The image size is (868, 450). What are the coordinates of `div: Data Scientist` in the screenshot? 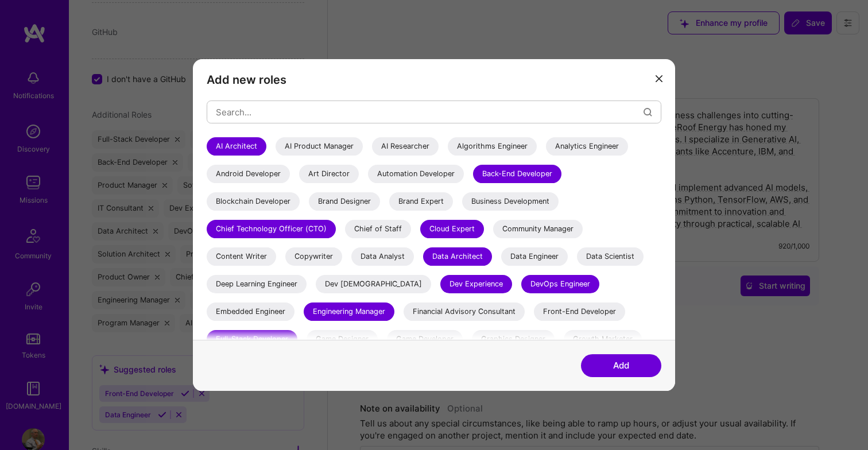 It's located at (610, 257).